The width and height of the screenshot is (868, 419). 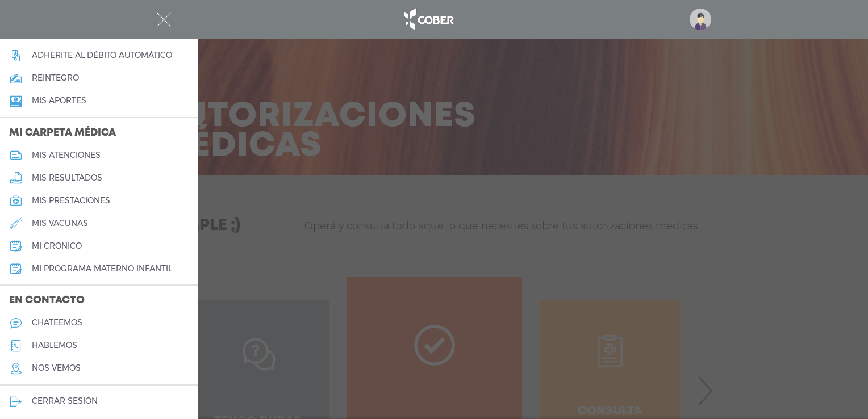 I want to click on h5: cerrar sesión, so click(x=65, y=401).